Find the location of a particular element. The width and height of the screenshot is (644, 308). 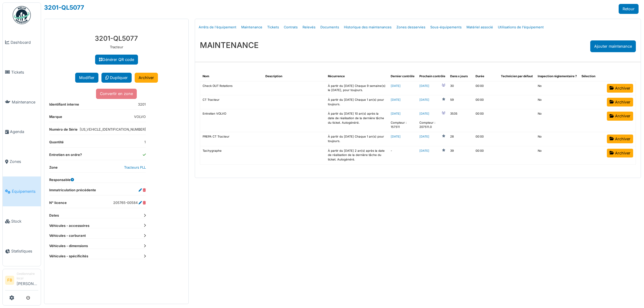

a: Utilisations de l'équipement is located at coordinates (521, 27).